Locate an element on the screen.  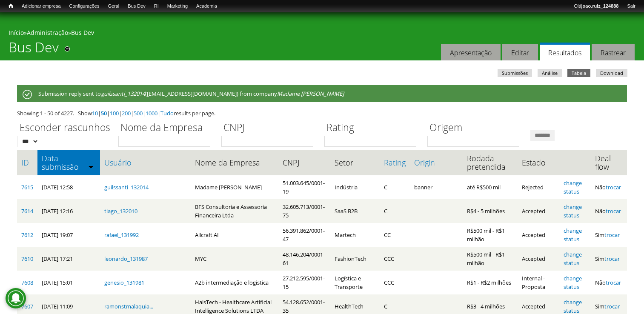
a: Rastrear is located at coordinates (613, 53).